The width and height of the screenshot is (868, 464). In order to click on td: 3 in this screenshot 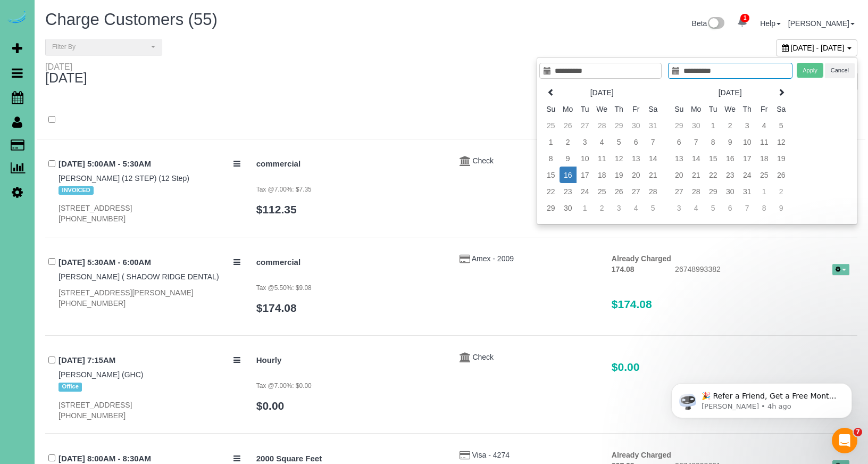, I will do `click(619, 208)`.